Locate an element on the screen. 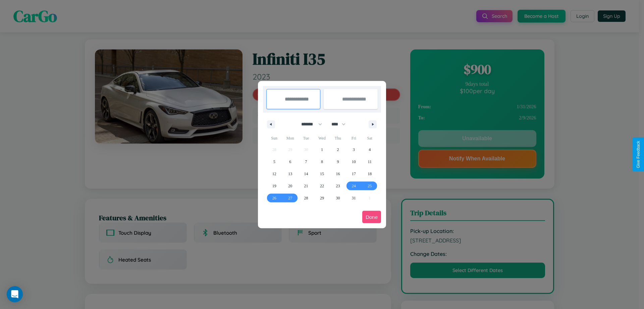  span: 1 is located at coordinates (322, 149).